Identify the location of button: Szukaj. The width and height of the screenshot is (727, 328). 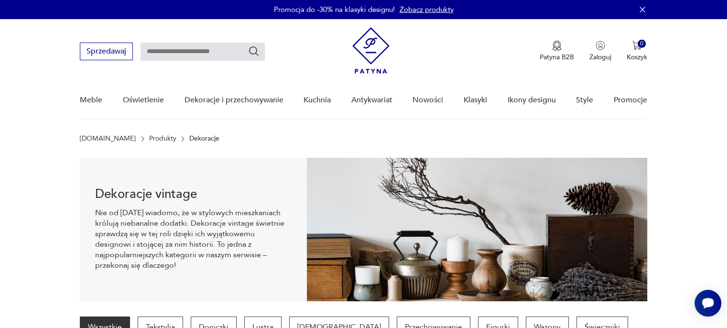
(254, 51).